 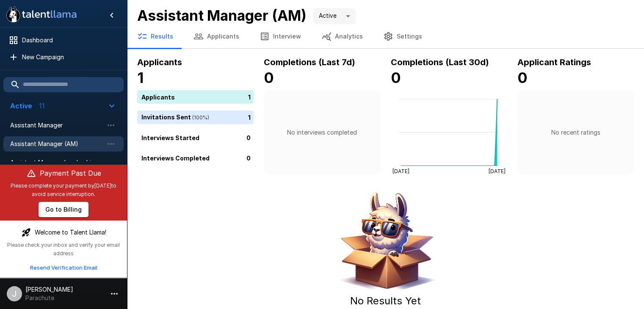 What do you see at coordinates (385, 301) in the screenshot?
I see `h5: No Results Yet` at bounding box center [385, 301].